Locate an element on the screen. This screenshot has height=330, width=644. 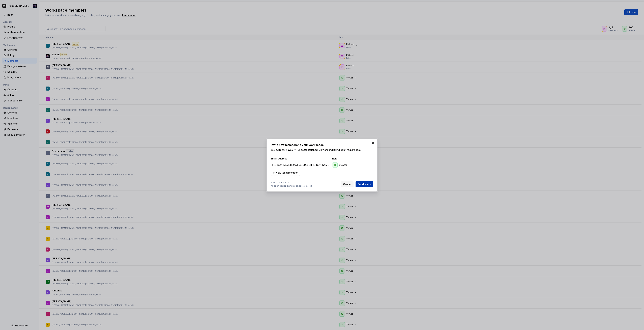
h2: Invite new members to your workspace is located at coordinates (322, 145).